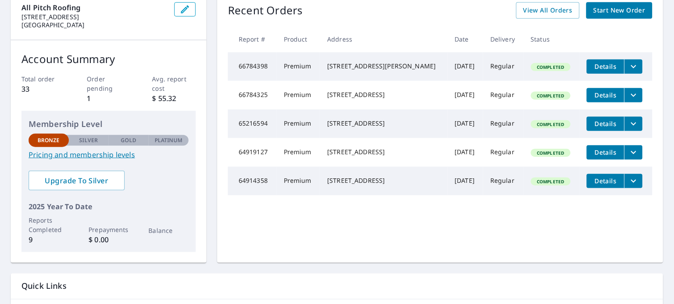 Image resolution: width=674 pixels, height=304 pixels. Describe the element at coordinates (169, 230) in the screenshot. I see `p: Balance` at that location.